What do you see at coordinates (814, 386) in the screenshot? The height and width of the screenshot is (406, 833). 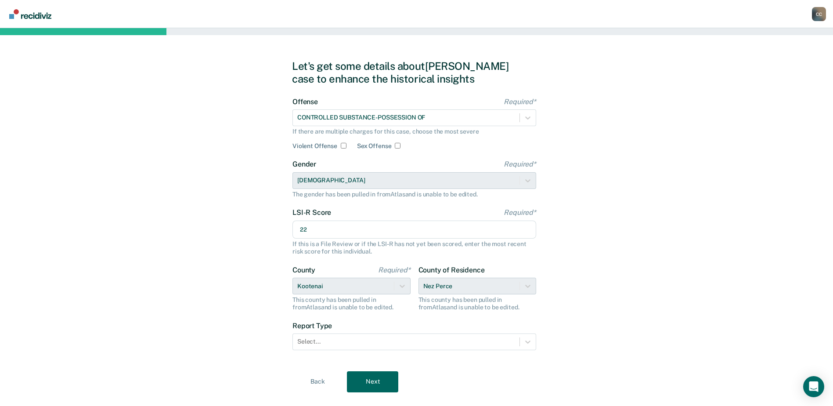 I see `div: Open Intercom Messenger` at bounding box center [814, 386].